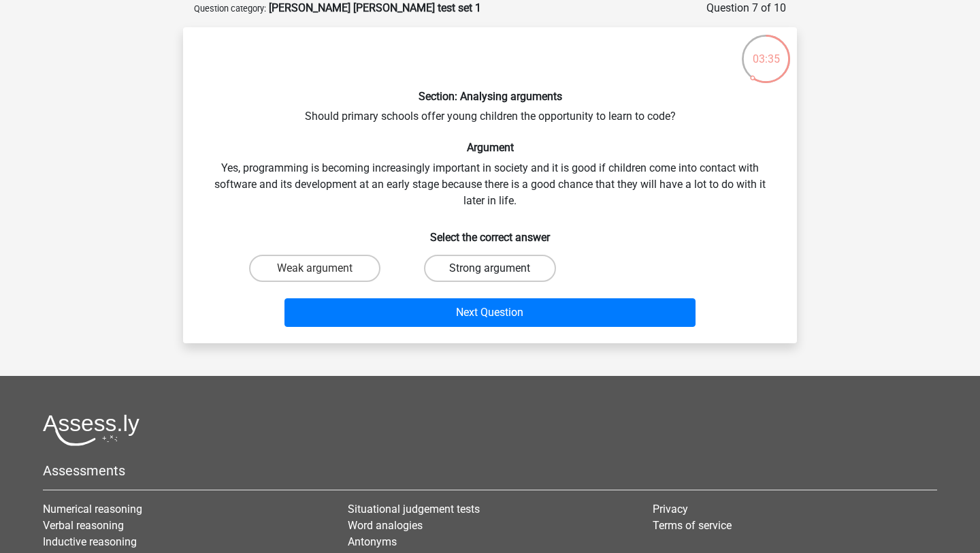  What do you see at coordinates (230, 8) in the screenshot?
I see `small: Question category:` at bounding box center [230, 8].